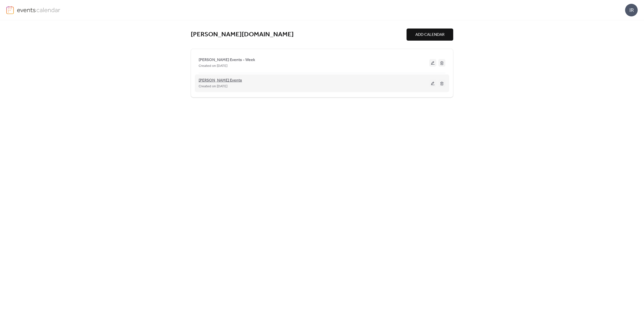 Image resolution: width=644 pixels, height=324 pixels. What do you see at coordinates (632, 10) in the screenshot?
I see `div: IR` at bounding box center [632, 10].